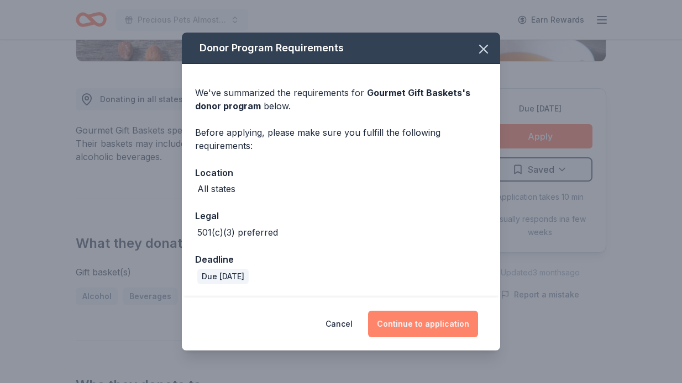  Describe the element at coordinates (341, 139) in the screenshot. I see `div: Before applying, please make sure you fulfill the following requirements:` at that location.